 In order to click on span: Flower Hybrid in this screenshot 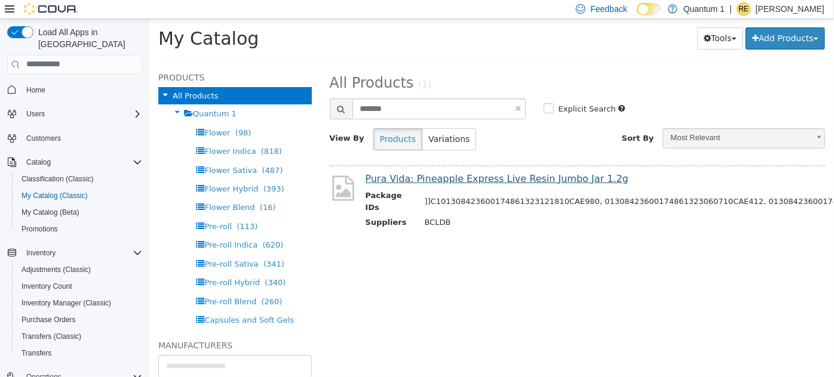, I will do `click(82, 170)`.